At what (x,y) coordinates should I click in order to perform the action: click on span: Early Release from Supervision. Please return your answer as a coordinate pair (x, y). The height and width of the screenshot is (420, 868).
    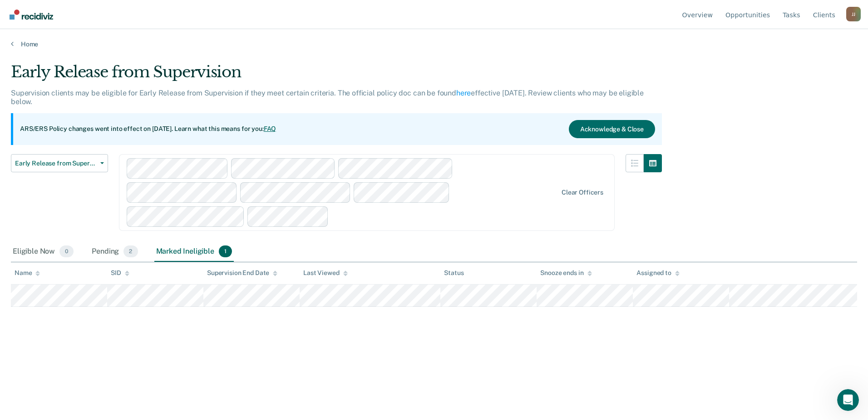
    Looking at the image, I should click on (56, 163).